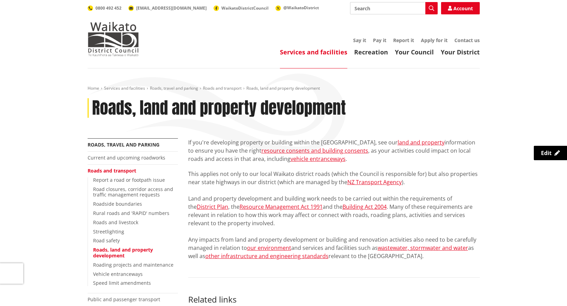 Image resolution: width=567 pixels, height=306 pixels. Describe the element at coordinates (297, 8) in the screenshot. I see `a: @WaikatoDistrict` at that location.